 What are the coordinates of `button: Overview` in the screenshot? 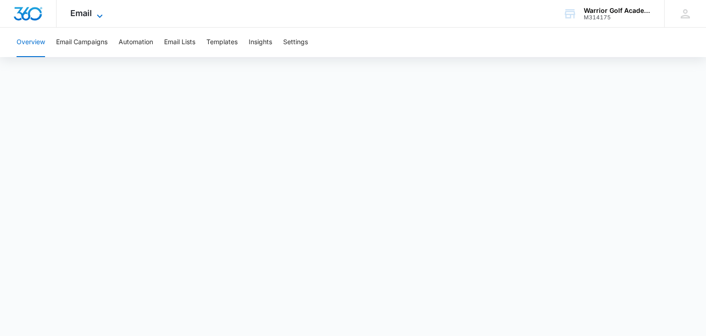 It's located at (31, 42).